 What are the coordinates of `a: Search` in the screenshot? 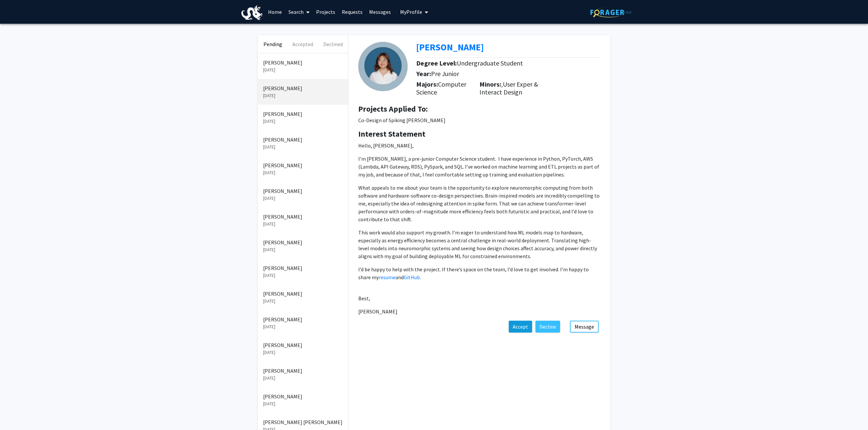 It's located at (299, 12).